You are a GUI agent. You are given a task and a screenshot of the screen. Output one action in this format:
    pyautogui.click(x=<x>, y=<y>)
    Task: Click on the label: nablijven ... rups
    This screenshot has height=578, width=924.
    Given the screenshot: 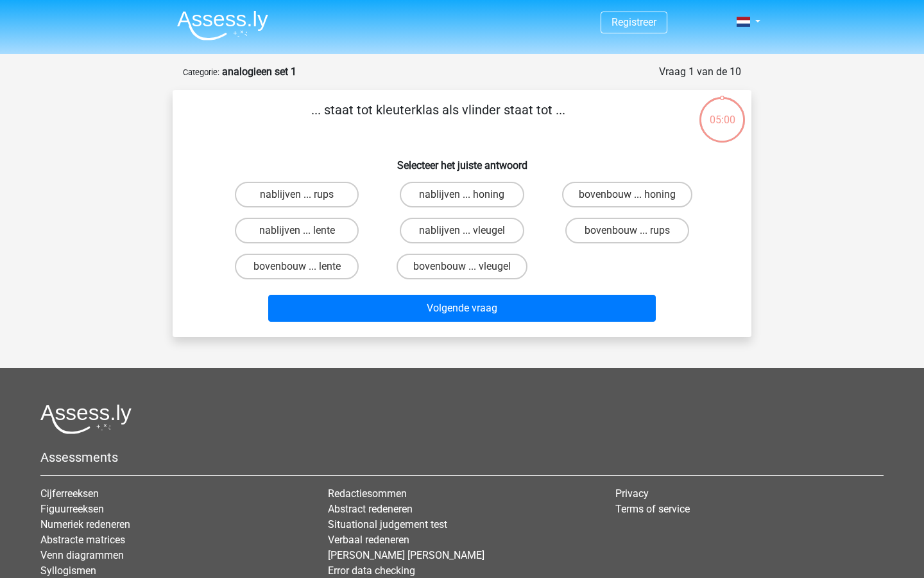 What is the action you would take?
    pyautogui.click(x=297, y=194)
    